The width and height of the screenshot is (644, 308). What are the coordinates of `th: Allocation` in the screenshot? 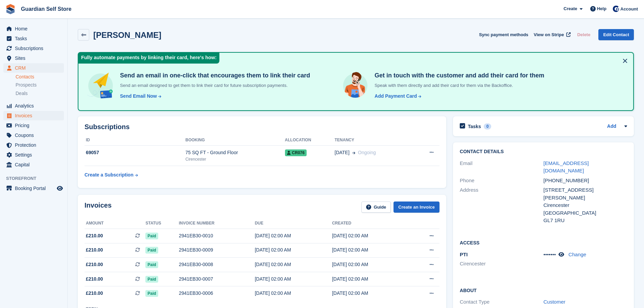 It's located at (309, 140).